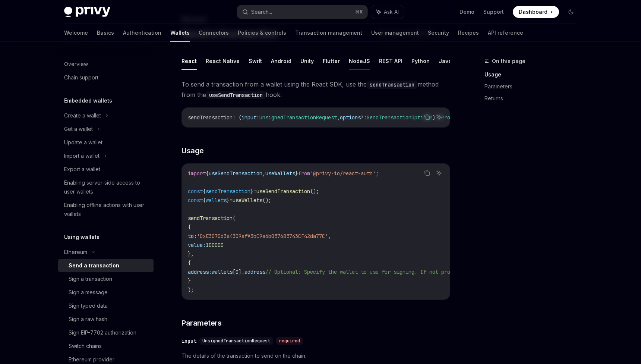 The width and height of the screenshot is (641, 364). I want to click on span: '@privy-io/react-auth', so click(343, 174).